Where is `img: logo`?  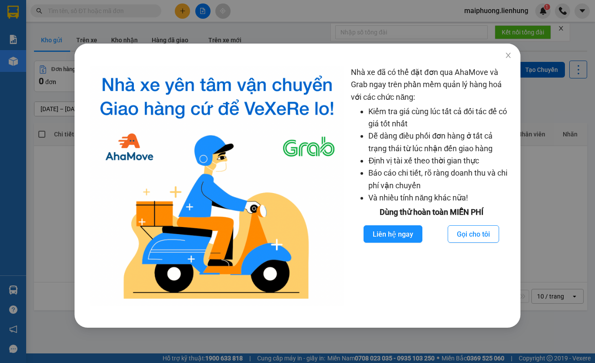
img: logo is located at coordinates (217, 186).